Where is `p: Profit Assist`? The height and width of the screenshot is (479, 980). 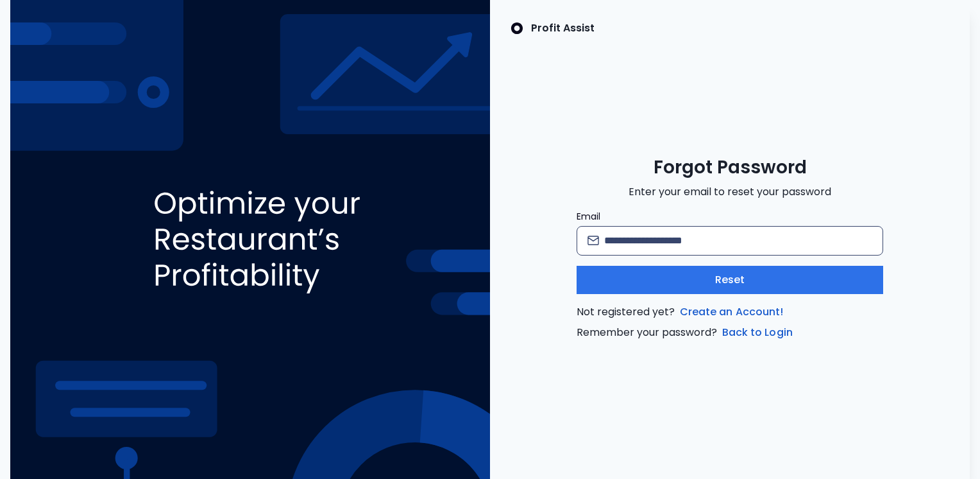 p: Profit Assist is located at coordinates (563, 29).